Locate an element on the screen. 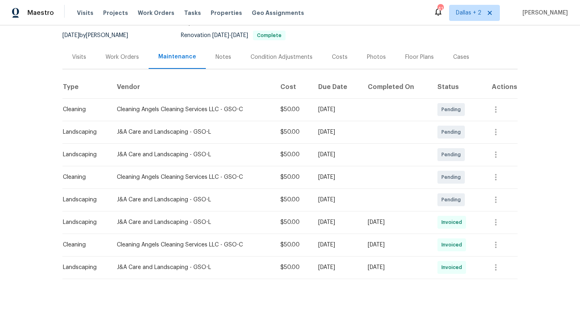 This screenshot has width=580, height=327. th: Vendor is located at coordinates (192, 87).